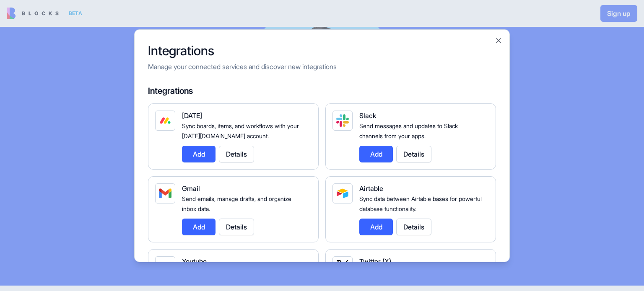 The image size is (644, 291). What do you see at coordinates (421, 204) in the screenshot?
I see `span: Sync data between Airtable bases for powerful database functionality.` at bounding box center [421, 204].